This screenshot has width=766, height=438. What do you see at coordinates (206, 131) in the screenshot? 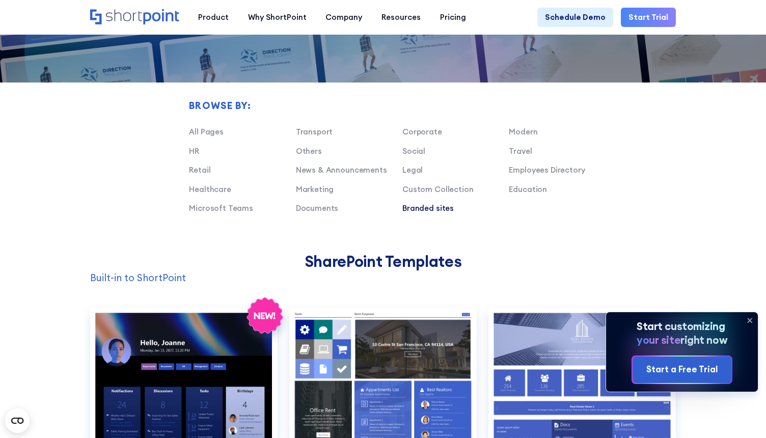
I see `a: All Pages` at bounding box center [206, 131].